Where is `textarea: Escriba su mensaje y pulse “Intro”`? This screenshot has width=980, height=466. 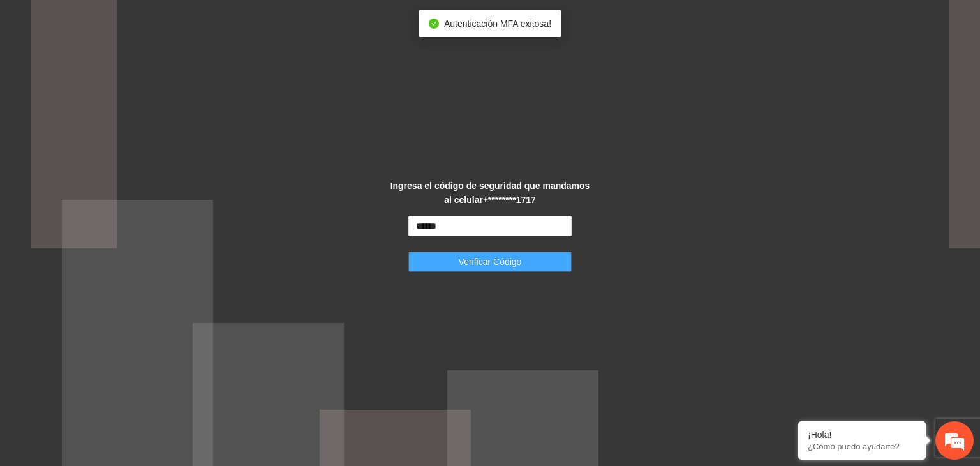
textarea: Escriba su mensaje y pulse “Intro” is located at coordinates (124, 344).